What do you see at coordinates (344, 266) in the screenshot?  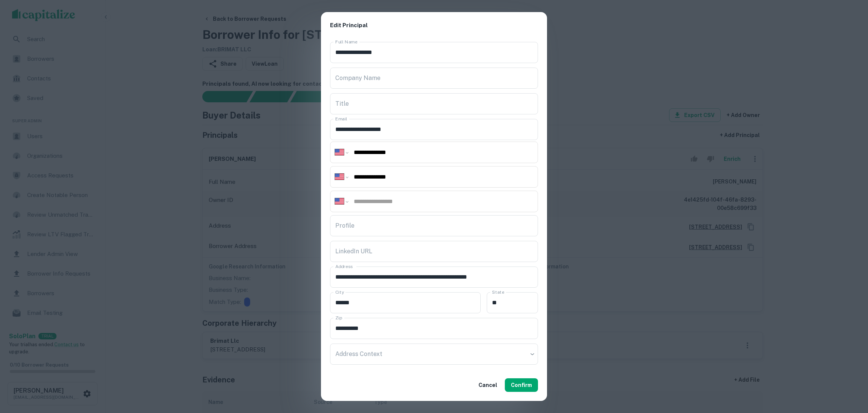 I see `label: Address` at bounding box center [344, 266].